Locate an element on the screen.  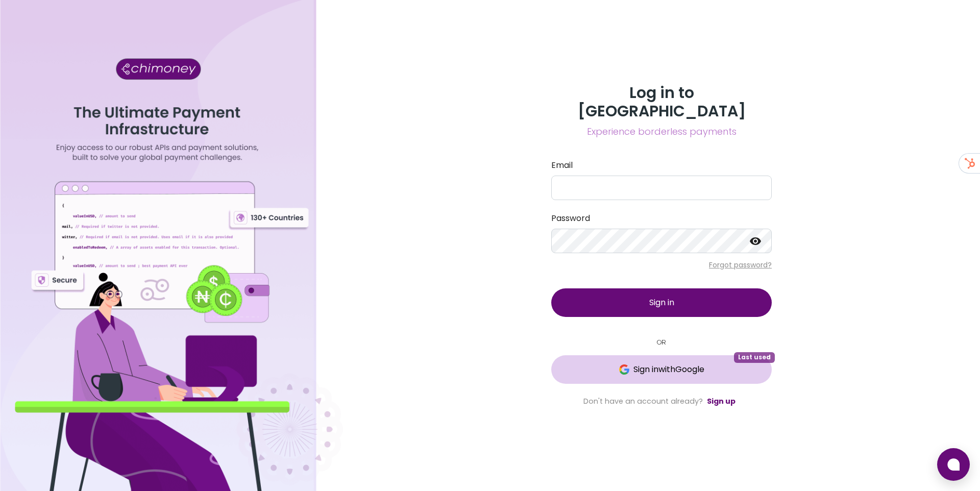
label: Password is located at coordinates (661, 219).